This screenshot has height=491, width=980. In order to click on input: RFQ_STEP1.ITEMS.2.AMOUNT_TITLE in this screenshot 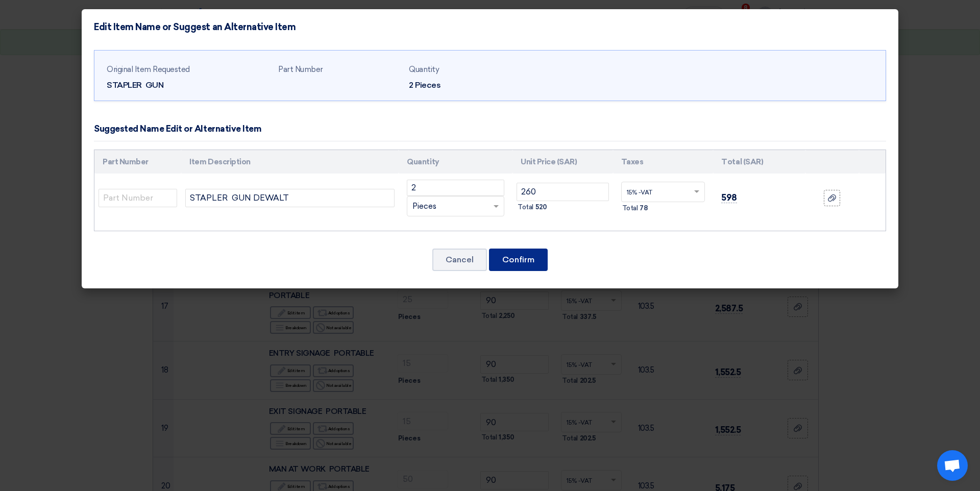, I will do `click(455, 188)`.